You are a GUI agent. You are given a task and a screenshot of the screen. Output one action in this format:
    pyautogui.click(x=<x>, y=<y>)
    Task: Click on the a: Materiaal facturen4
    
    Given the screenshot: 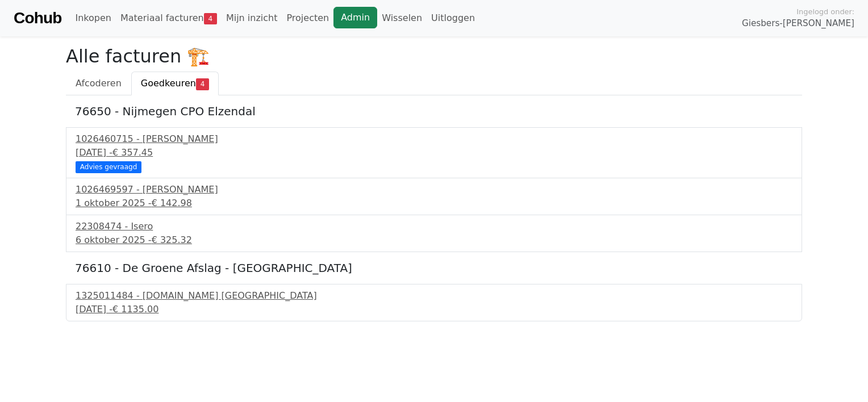 What is the action you would take?
    pyautogui.click(x=169, y=18)
    